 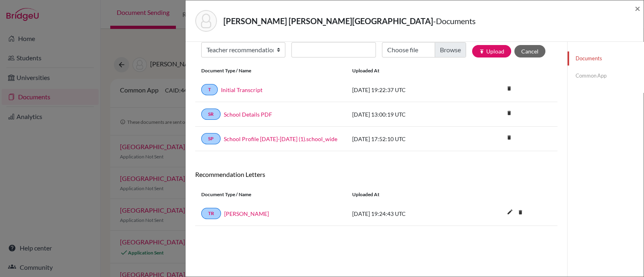 What do you see at coordinates (248, 114) in the screenshot?
I see `a: School Details PDF` at bounding box center [248, 114].